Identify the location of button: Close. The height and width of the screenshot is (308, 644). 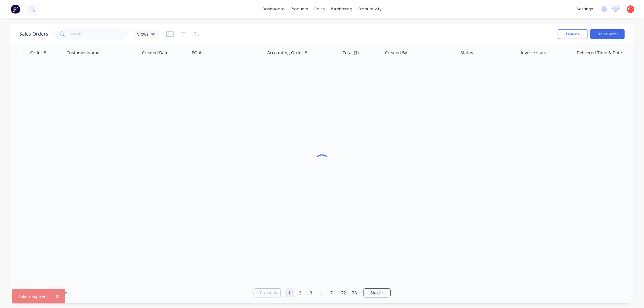
(57, 296).